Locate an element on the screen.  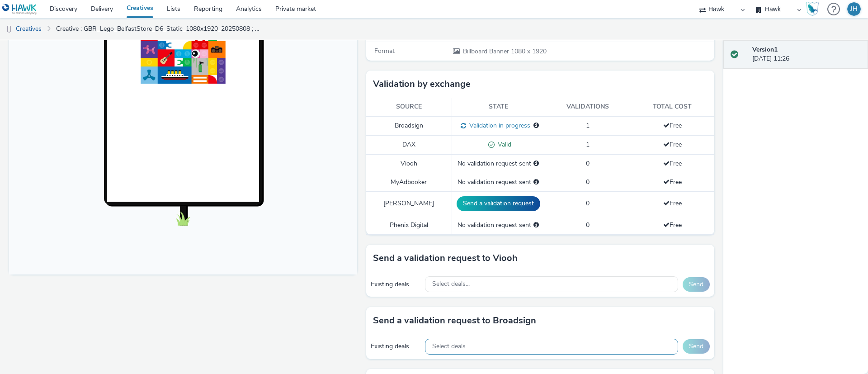
div: Please select a deal below and click on Send to send a validation request to Viooh. is located at coordinates (536, 163).